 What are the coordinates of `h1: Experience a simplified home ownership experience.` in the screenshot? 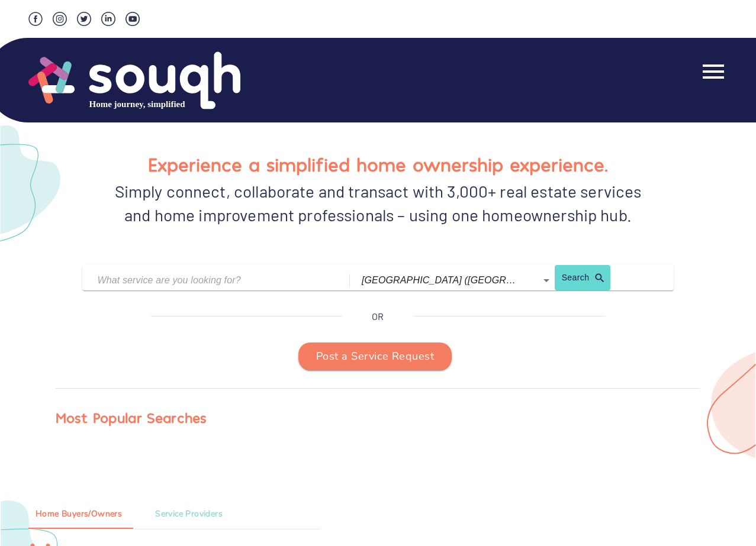 It's located at (378, 164).